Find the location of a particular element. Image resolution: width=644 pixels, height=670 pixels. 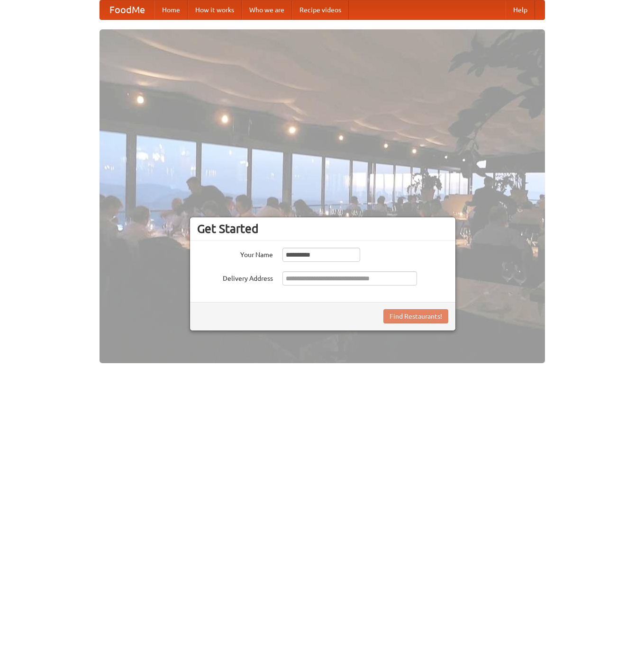

h3: Get Started is located at coordinates (322, 229).